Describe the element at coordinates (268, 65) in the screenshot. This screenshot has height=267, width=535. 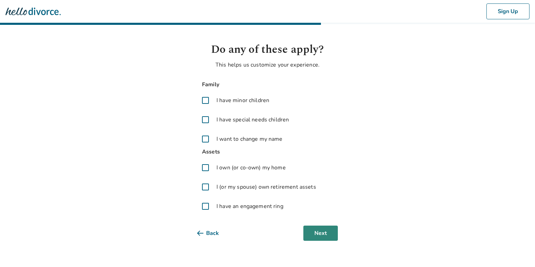
I see `p: This helps us customize your experience.` at that location.